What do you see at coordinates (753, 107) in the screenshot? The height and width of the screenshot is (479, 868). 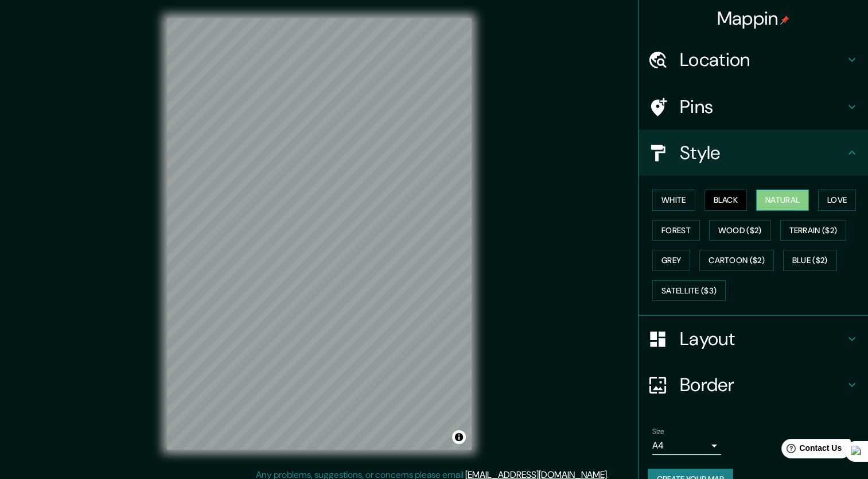 I see `div: Pins` at bounding box center [753, 107].